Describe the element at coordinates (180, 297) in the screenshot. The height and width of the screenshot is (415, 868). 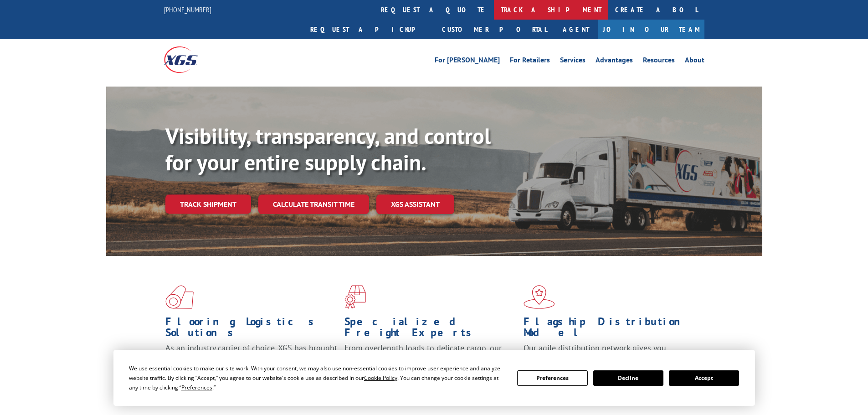
I see `img: xgs-icon-total-supply-chain-intelligence-red` at that location.